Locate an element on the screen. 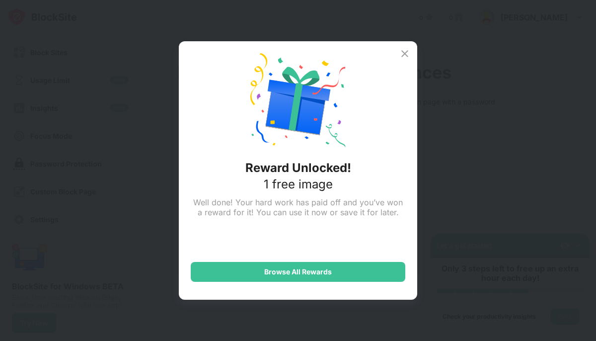 The image size is (596, 341). div: Well done! Your hard work has paid off and you’ve won a reward for it! You can use it now or save... is located at coordinates (298, 207).